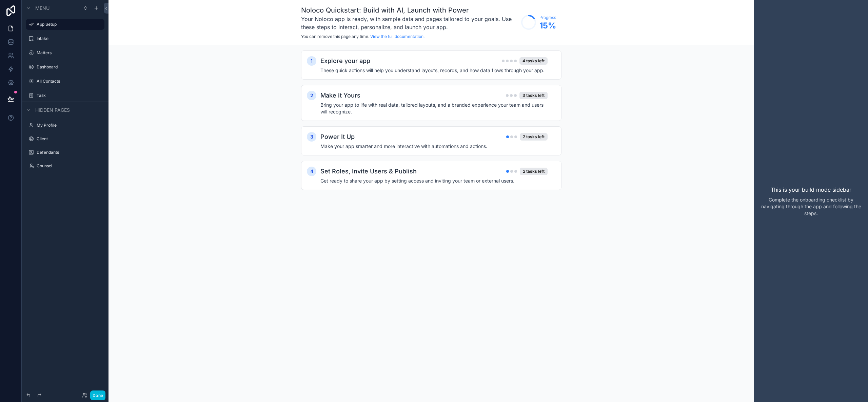 This screenshot has height=402, width=868. Describe the element at coordinates (69, 39) in the screenshot. I see `a: Intake` at that location.